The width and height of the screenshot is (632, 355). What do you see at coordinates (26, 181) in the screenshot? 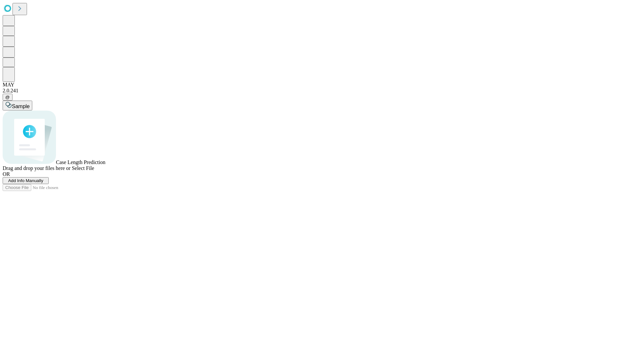
I see `span: Add Info Manually` at bounding box center [26, 181].